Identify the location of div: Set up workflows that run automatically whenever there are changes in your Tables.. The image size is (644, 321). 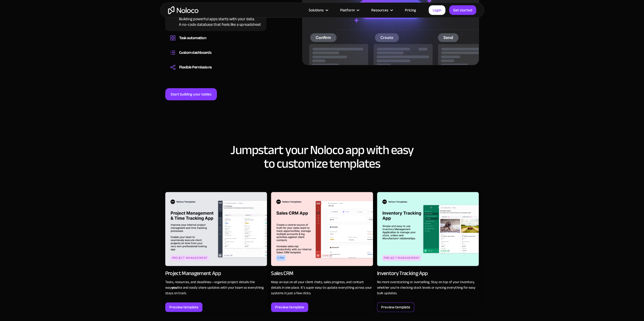
(216, 43).